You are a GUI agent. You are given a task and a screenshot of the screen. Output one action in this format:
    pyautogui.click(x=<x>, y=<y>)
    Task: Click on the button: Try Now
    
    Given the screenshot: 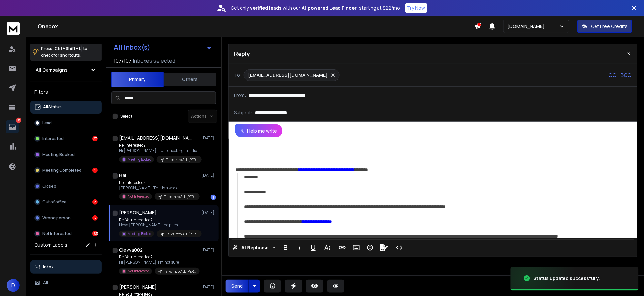 What is the action you would take?
    pyautogui.click(x=416, y=8)
    